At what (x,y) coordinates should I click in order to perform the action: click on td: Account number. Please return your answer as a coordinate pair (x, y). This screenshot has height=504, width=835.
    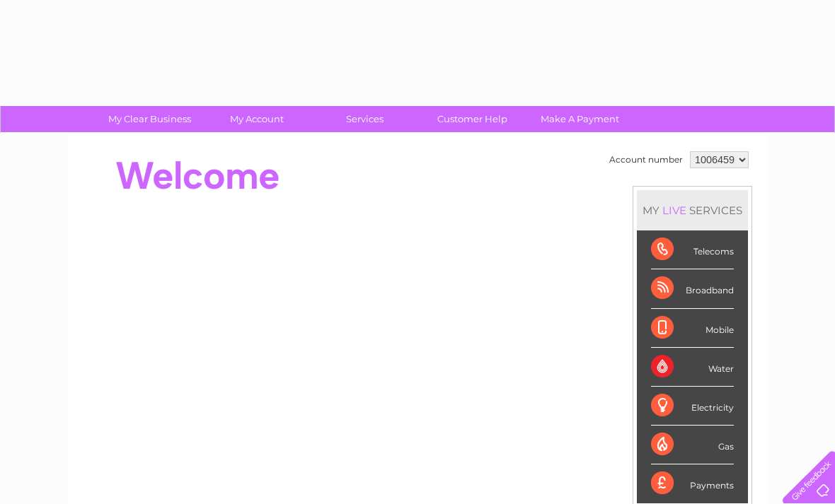
    Looking at the image, I should click on (646, 160).